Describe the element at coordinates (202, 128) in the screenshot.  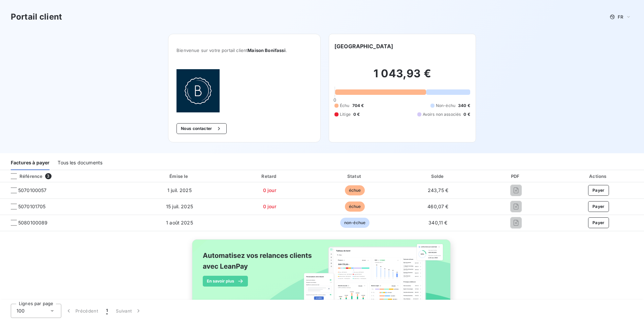
I see `button: Nous contacter` at that location.